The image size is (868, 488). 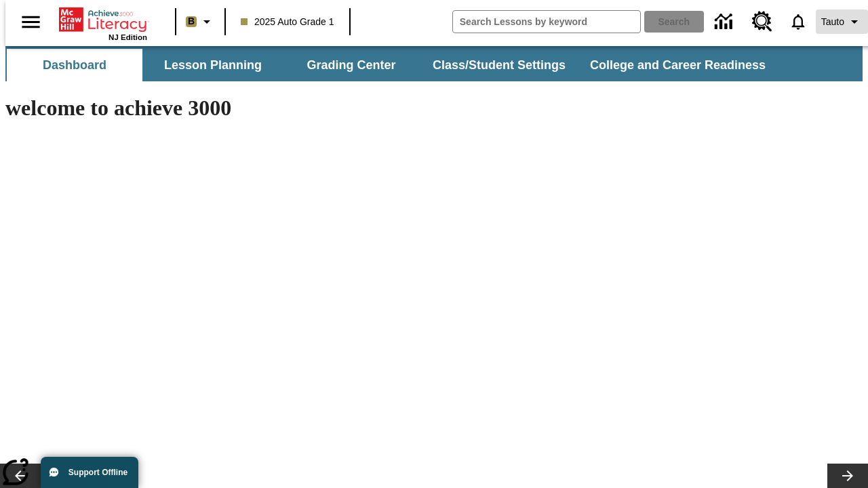 What do you see at coordinates (31, 22) in the screenshot?
I see `button: Open side menu` at bounding box center [31, 22].